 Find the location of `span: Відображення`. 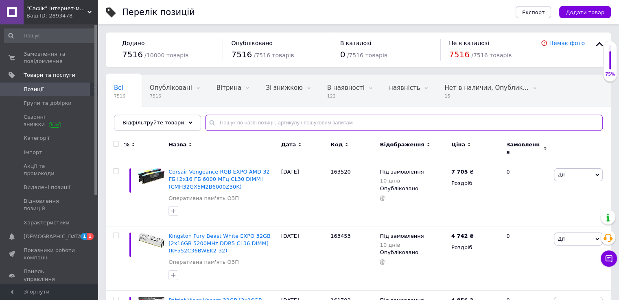

span: Відображення is located at coordinates (402, 145).